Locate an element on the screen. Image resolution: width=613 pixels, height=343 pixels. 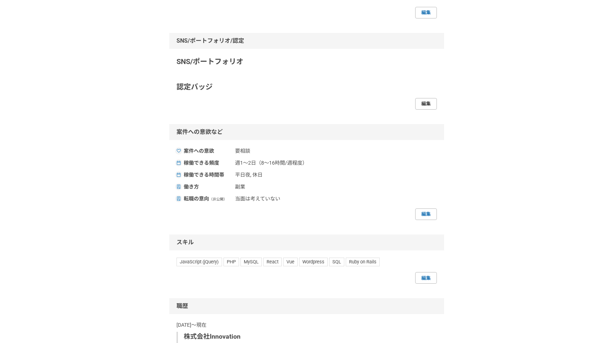
span: 副業 is located at coordinates (271, 187).